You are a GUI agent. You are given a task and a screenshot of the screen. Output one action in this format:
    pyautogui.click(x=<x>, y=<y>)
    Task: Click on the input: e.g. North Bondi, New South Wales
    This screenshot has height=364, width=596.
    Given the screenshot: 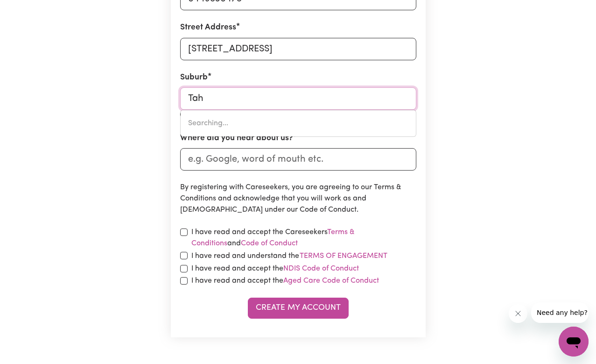 What is the action you would take?
    pyautogui.click(x=298, y=99)
    